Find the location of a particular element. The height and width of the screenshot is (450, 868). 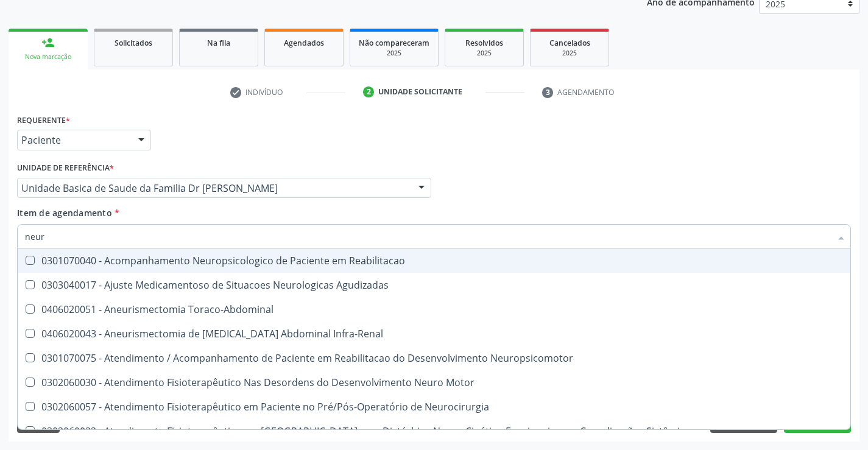

span: Cancelados is located at coordinates (570, 43).